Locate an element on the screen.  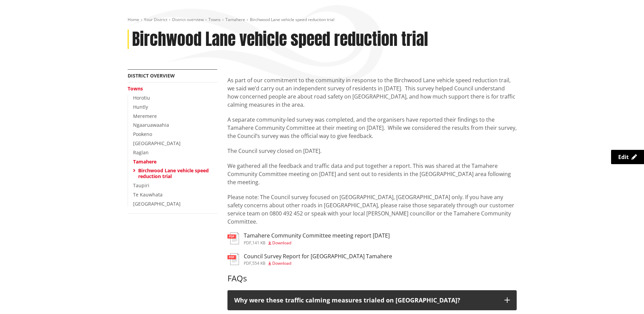
a: Edit is located at coordinates (628, 157).